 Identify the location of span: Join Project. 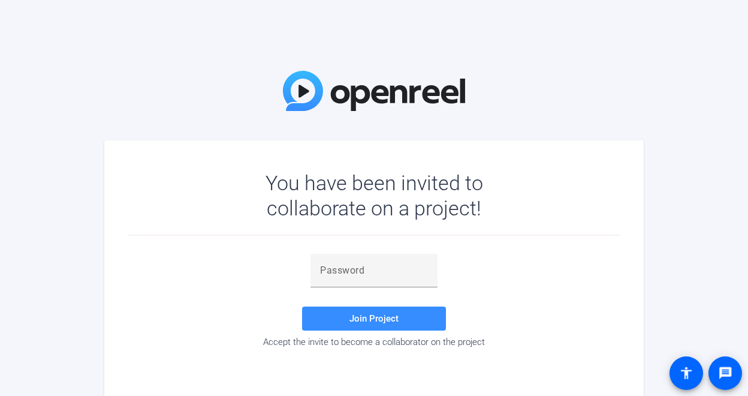
(374, 318).